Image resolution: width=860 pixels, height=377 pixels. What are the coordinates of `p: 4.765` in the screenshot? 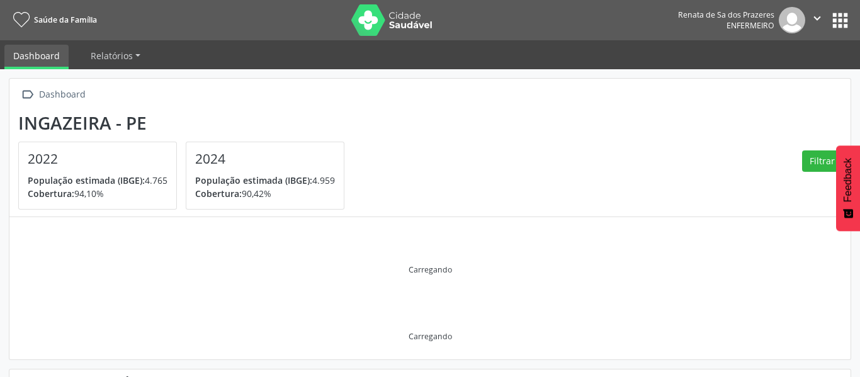 It's located at (98, 180).